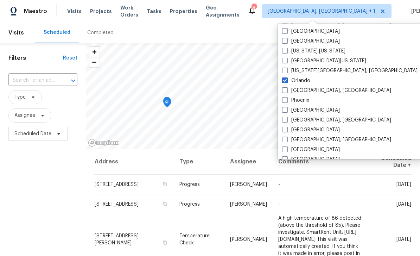 This screenshot has height=256, width=420. I want to click on span: Type, so click(20, 97).